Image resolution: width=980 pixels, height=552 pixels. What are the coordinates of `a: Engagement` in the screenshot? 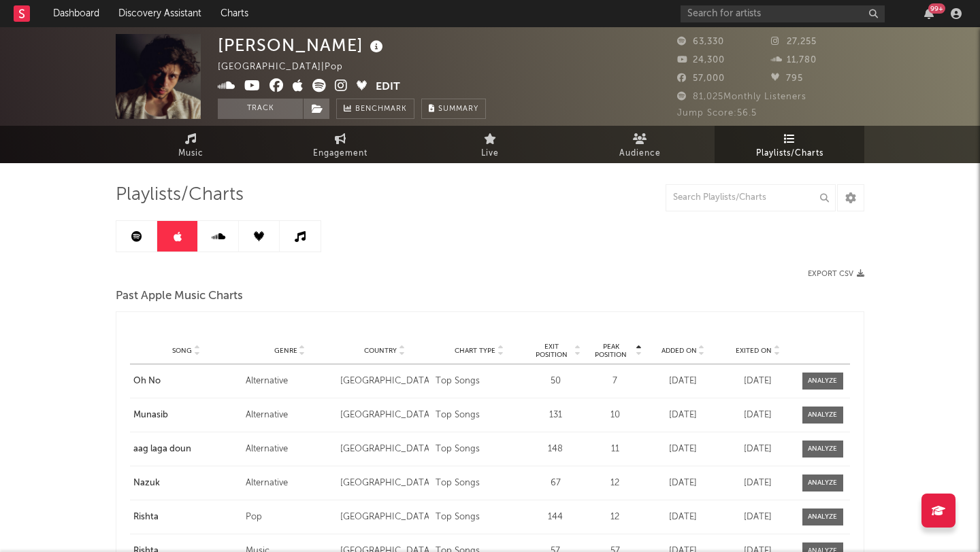 It's located at (340, 144).